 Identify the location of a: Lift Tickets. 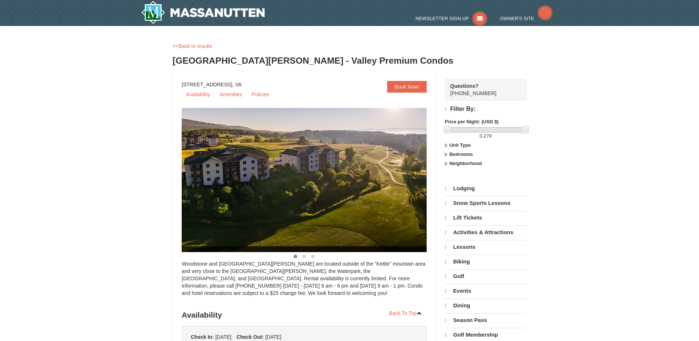
(485, 217).